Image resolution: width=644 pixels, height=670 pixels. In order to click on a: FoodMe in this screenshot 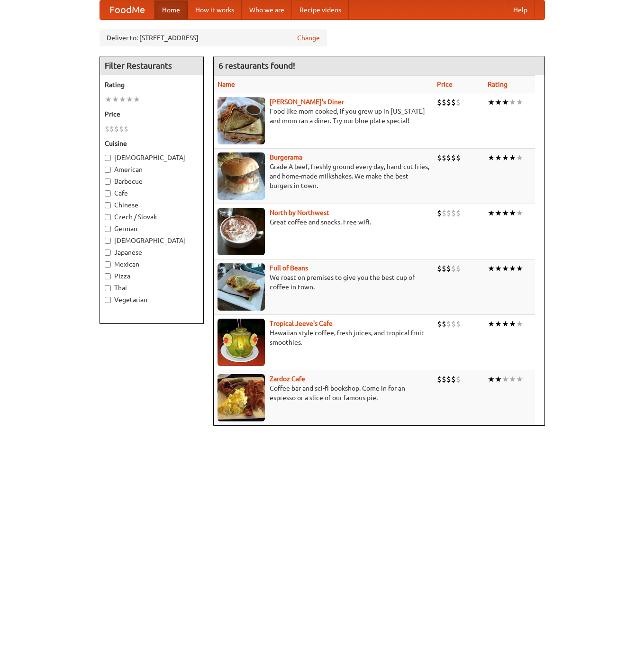, I will do `click(127, 10)`.